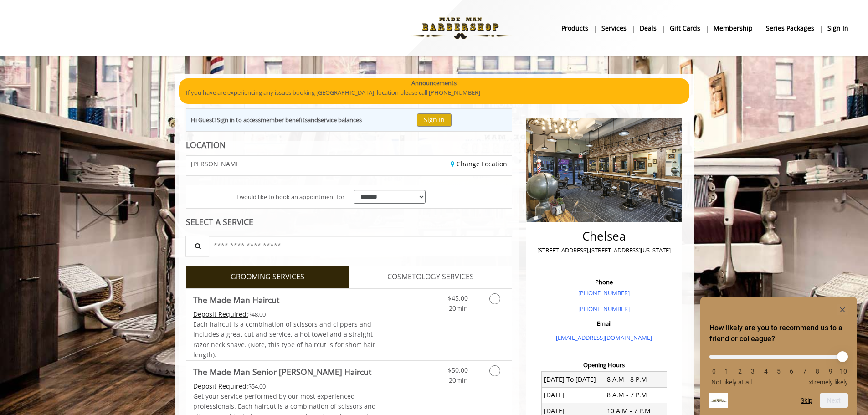  I want to click on b: sign in, so click(838, 28).